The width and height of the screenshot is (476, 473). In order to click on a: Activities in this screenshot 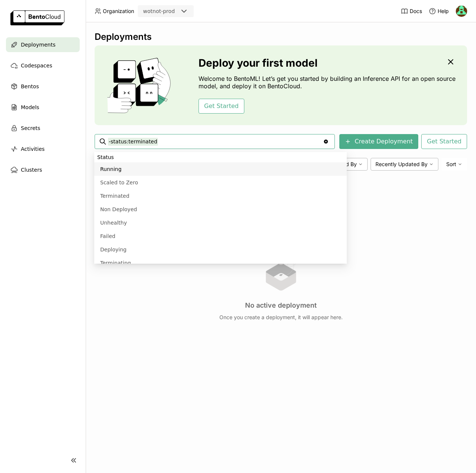, I will do `click(42, 149)`.